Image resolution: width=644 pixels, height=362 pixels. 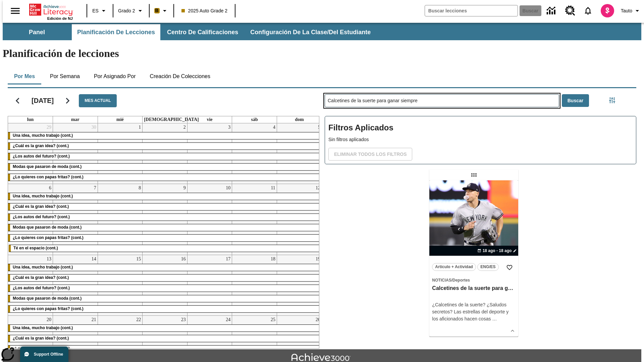 I want to click on a: 1 de octubre de 2025, so click(x=140, y=128).